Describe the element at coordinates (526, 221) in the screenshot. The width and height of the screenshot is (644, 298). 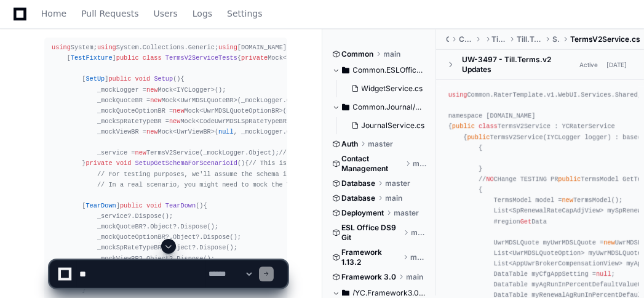
I see `span: Get` at that location.